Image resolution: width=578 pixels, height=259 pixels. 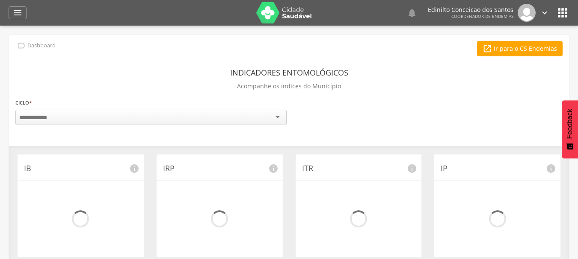 What do you see at coordinates (289, 73) in the screenshot?
I see `header: Indicadores Entomológicos` at bounding box center [289, 73].